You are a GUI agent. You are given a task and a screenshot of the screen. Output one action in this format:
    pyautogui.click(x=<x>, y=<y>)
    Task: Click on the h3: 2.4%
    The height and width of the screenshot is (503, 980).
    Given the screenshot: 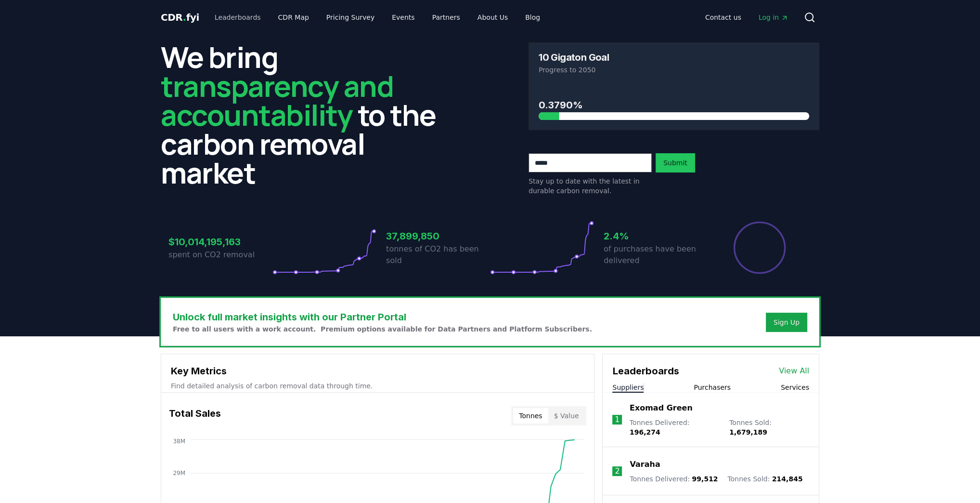 What is the action you would take?
    pyautogui.click(x=656, y=236)
    